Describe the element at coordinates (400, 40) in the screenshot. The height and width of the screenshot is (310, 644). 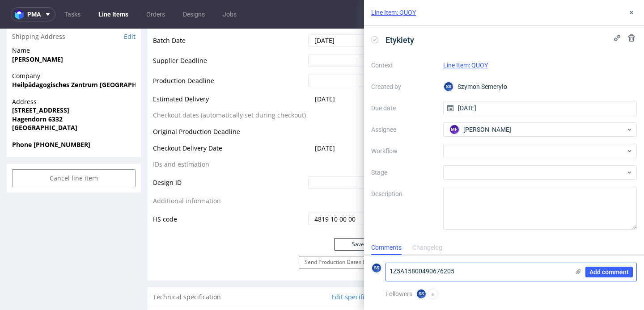
I see `span: Etykiety` at that location.